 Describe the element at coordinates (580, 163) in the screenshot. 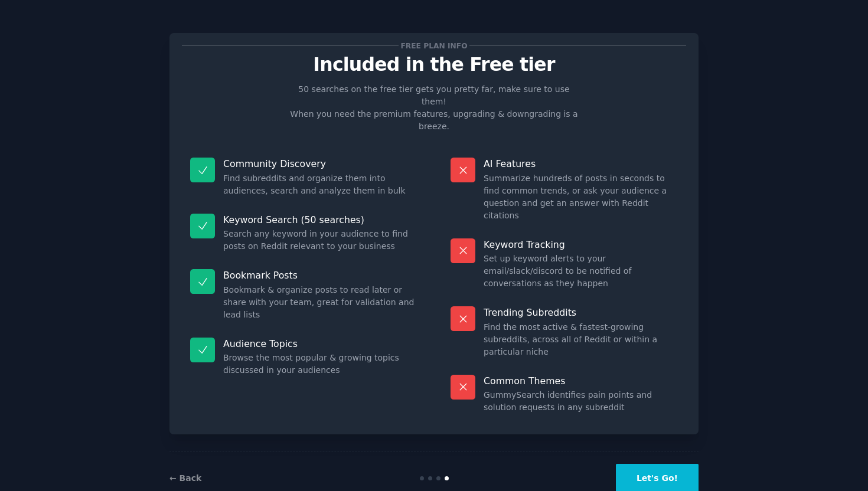

I see `p: AI Features` at that location.